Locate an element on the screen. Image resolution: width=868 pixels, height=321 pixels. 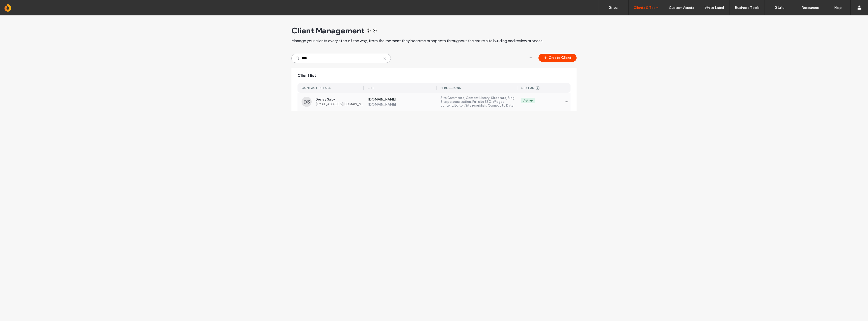
label: Business Tools is located at coordinates (747, 8).